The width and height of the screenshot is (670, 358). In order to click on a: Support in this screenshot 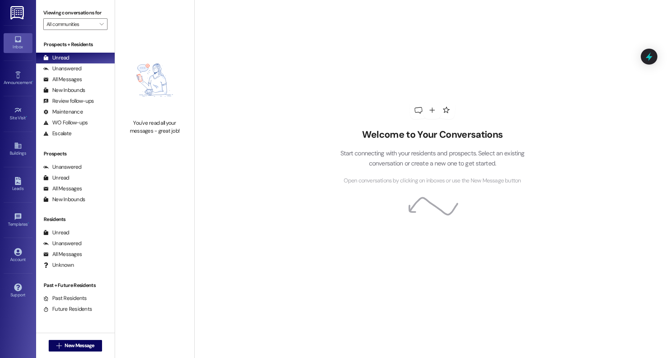, I will do `click(18, 291)`.